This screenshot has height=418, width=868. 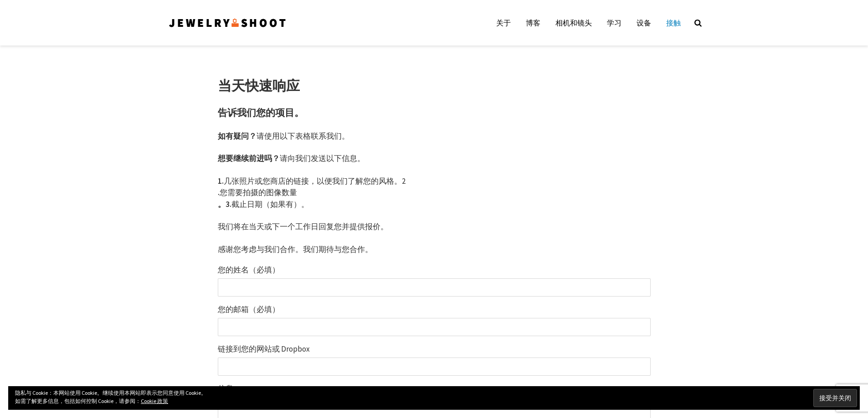 I want to click on font: 如需了解更多信息，包括如何控制 Cookie，请参阅：, so click(x=78, y=401).